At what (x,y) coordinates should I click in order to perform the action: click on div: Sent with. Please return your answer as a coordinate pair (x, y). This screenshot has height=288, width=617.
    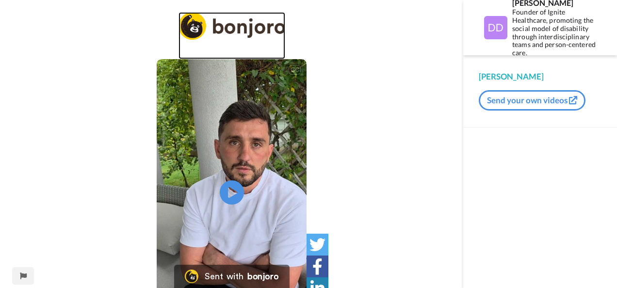
    Looking at the image, I should click on (224, 276).